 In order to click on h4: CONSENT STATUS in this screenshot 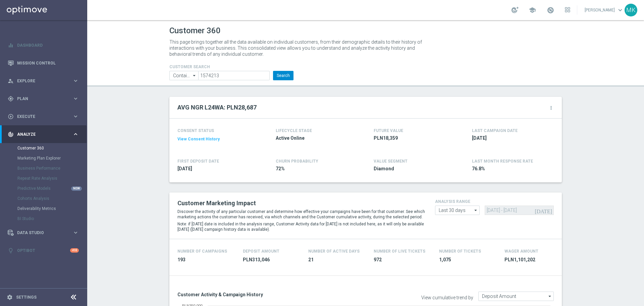, I will do `click(217, 131)`.